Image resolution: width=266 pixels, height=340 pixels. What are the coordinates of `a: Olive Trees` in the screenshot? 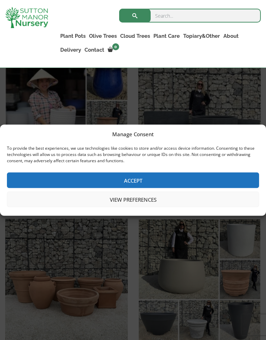 It's located at (103, 36).